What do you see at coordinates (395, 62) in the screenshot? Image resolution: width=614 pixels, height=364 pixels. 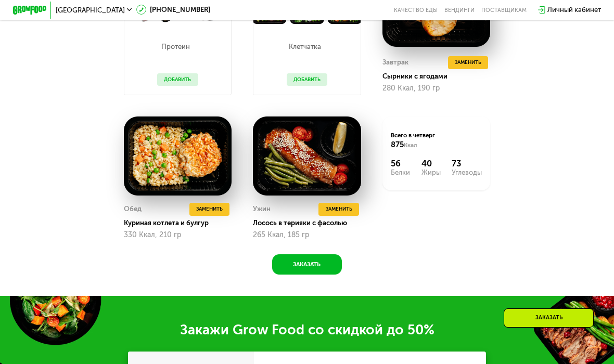 I see `div: Завтрак` at bounding box center [395, 62].